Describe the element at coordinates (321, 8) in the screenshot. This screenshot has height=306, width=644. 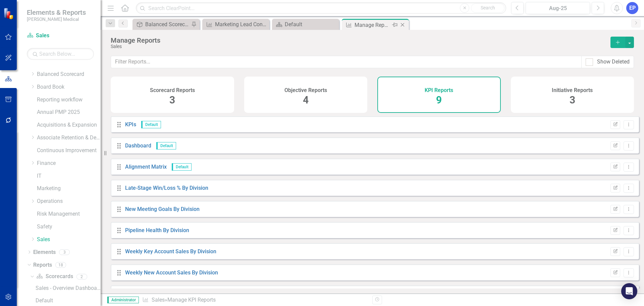
I see `input: Search ClearPoint...` at that location.